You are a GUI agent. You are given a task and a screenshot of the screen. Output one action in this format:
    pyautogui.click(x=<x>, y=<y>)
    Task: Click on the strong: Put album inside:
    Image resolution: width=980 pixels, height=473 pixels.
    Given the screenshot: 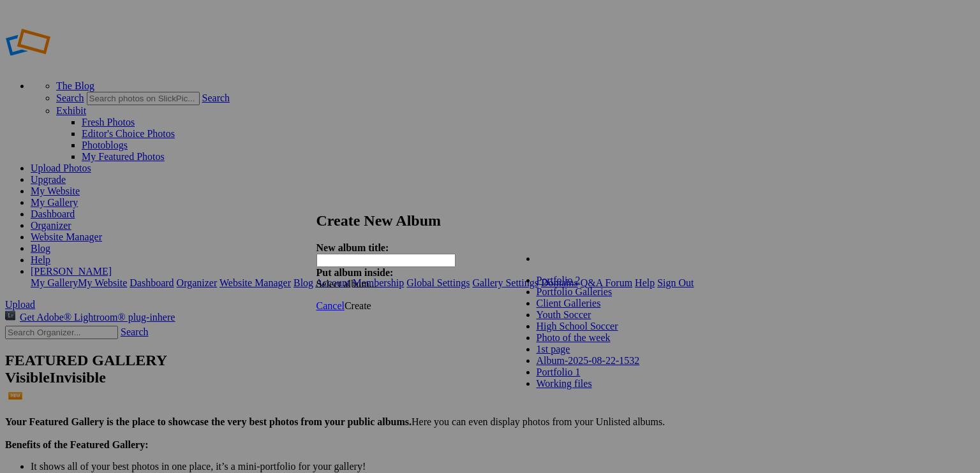 What is the action you would take?
    pyautogui.click(x=355, y=273)
    